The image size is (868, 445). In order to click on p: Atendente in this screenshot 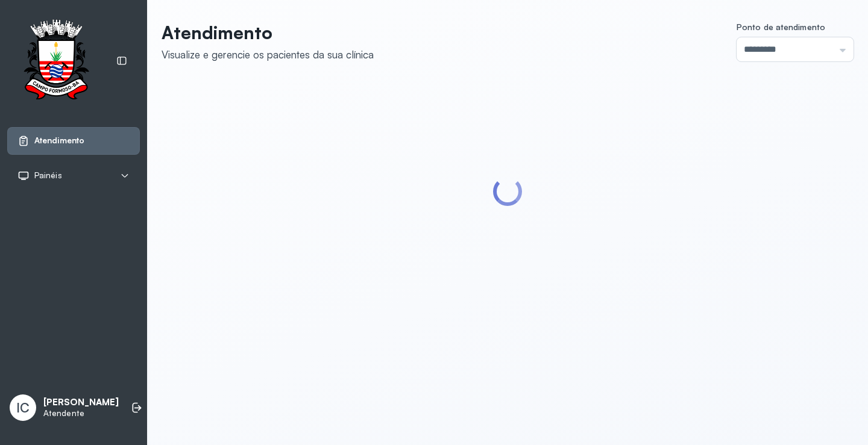, I will do `click(81, 413)`.